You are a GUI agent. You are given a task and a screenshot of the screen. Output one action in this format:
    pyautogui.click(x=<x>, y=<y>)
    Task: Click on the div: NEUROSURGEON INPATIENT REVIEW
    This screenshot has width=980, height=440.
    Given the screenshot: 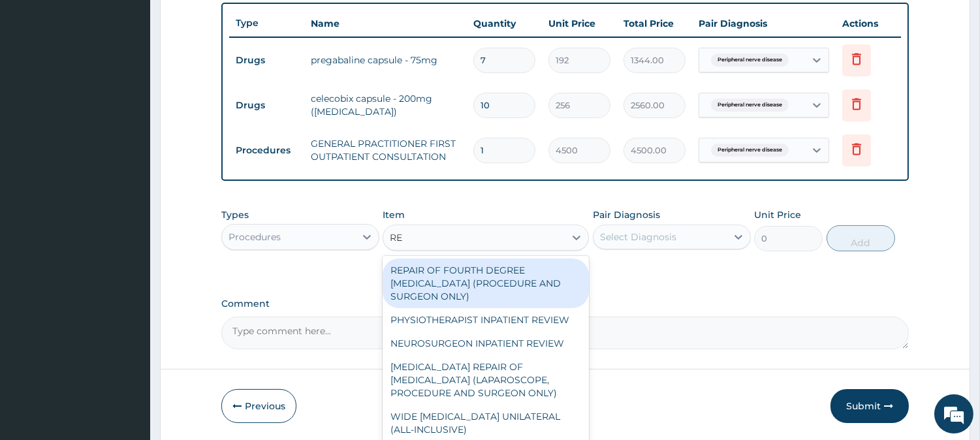 What is the action you would take?
    pyautogui.click(x=486, y=343)
    